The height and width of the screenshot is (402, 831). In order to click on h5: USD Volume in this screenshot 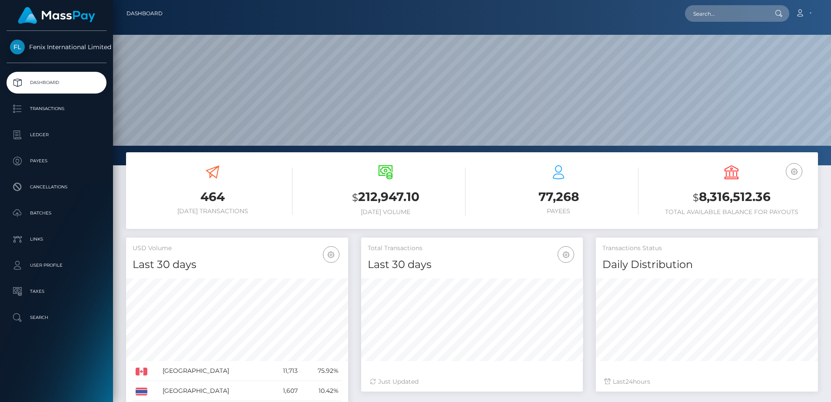, I will do `click(237, 248)`.